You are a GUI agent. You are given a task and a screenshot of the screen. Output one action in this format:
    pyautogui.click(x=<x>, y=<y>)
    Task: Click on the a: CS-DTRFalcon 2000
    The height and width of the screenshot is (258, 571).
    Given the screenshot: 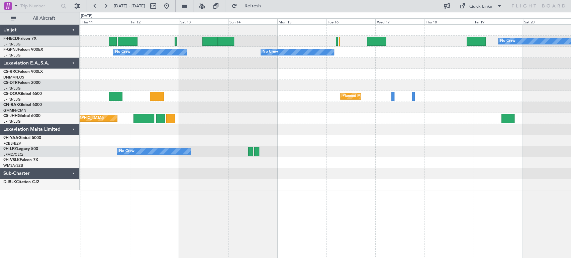 What is the action you would take?
    pyautogui.click(x=22, y=83)
    